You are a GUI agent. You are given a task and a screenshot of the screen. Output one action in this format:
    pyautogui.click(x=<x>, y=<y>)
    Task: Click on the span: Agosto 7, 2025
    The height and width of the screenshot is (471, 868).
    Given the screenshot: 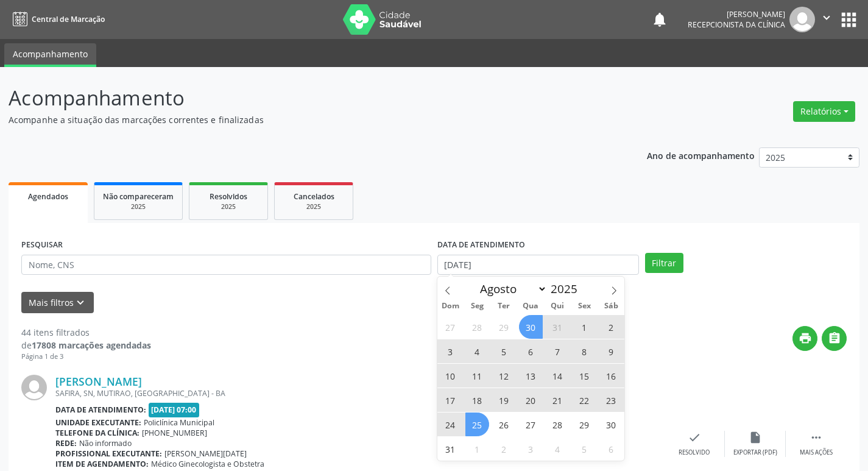 What is the action you would take?
    pyautogui.click(x=558, y=351)
    